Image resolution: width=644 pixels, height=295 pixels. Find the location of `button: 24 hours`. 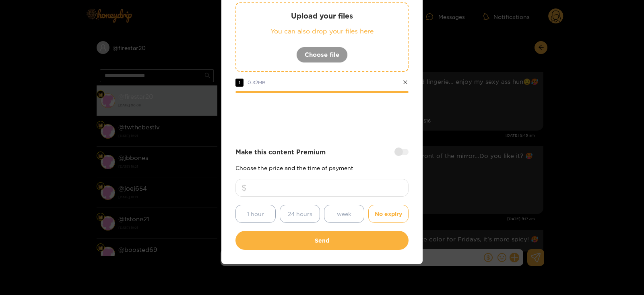

button: 24 hours is located at coordinates (300, 214).